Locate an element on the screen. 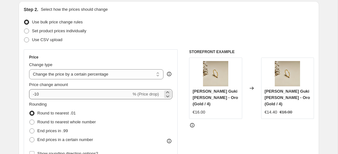 Image resolution: width=338 pixels, height=154 pixels. span: End prices in .99 is located at coordinates (52, 131).